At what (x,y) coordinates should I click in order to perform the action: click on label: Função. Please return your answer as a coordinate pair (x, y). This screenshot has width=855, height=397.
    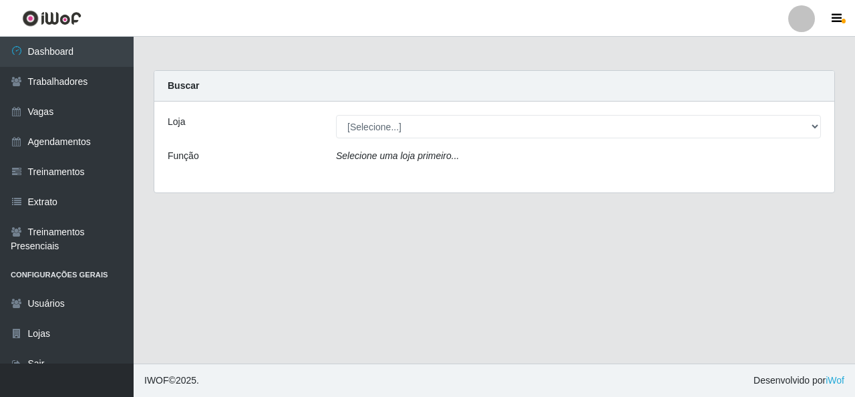
    Looking at the image, I should click on (183, 156).